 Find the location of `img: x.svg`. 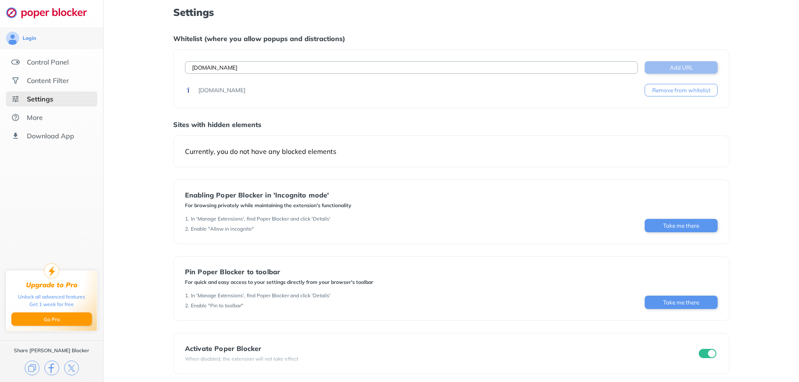

img: x.svg is located at coordinates (71, 368).